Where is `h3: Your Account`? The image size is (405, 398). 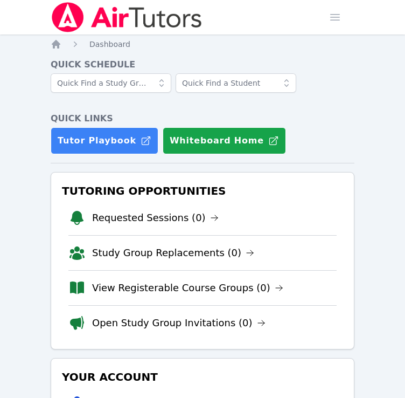
h3: Your Account is located at coordinates (203, 377).